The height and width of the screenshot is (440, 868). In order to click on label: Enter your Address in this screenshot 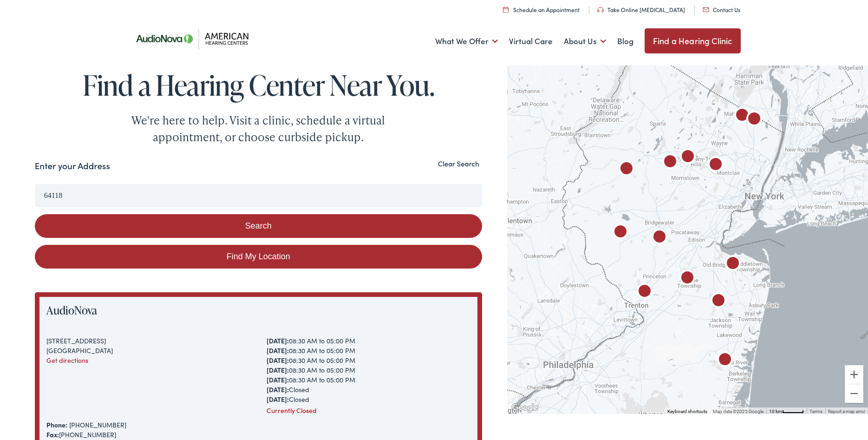, I will do `click(72, 166)`.